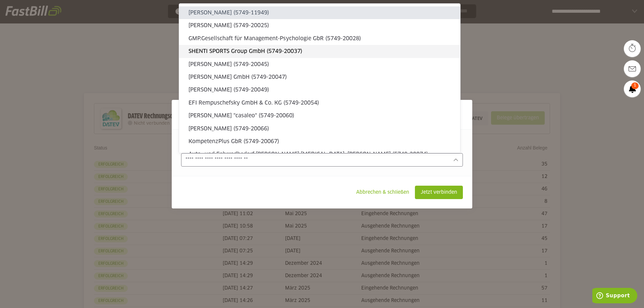 This screenshot has height=308, width=644. What do you see at coordinates (320, 103) in the screenshot?
I see `sl-option: EFI Rempuschefsky GmbH & Co. KG (5749-20054)` at bounding box center [320, 103].